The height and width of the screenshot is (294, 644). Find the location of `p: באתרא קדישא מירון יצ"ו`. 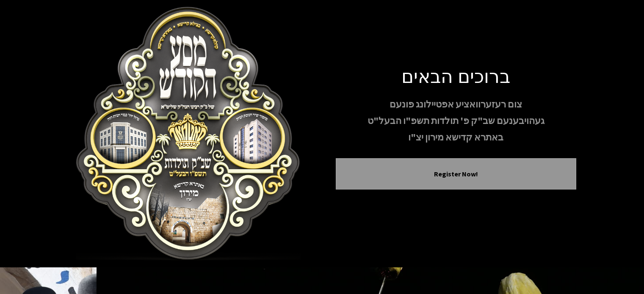

p: באתרא קדישא מירון יצ"ו is located at coordinates (456, 137).